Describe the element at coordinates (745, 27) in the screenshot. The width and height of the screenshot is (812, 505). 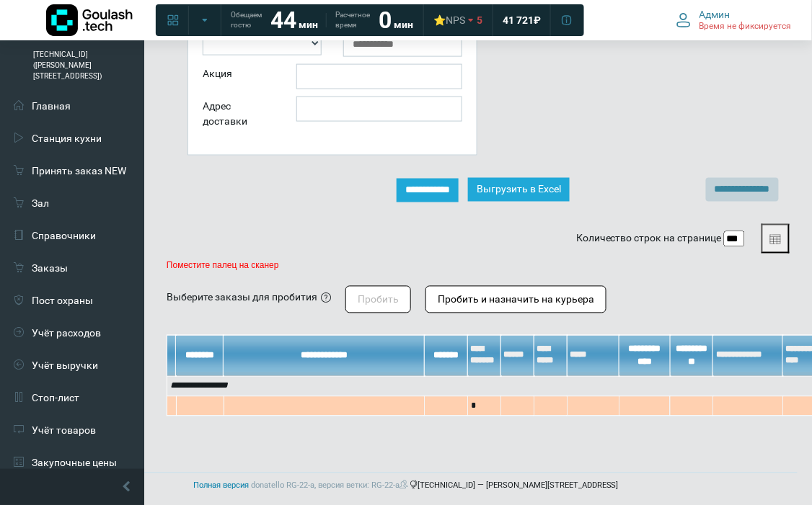
I see `span: Время не фиксируется` at that location.